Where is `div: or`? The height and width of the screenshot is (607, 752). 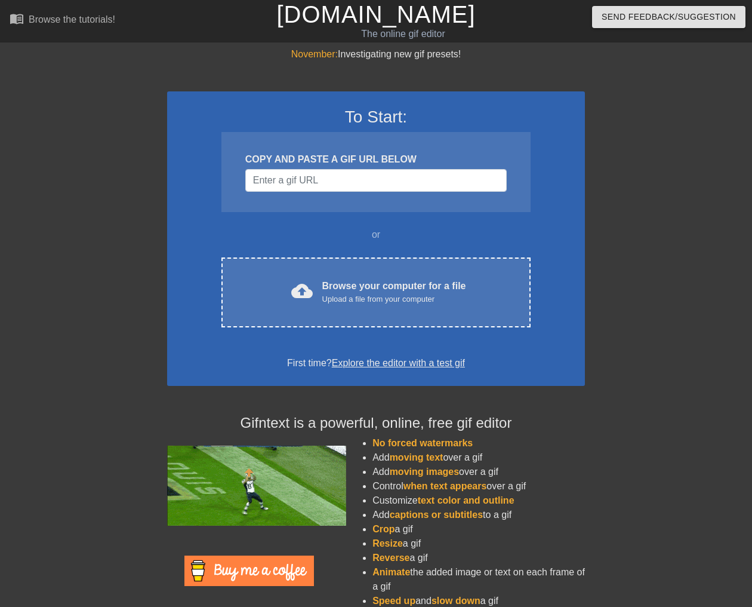
div: or is located at coordinates (376, 235).